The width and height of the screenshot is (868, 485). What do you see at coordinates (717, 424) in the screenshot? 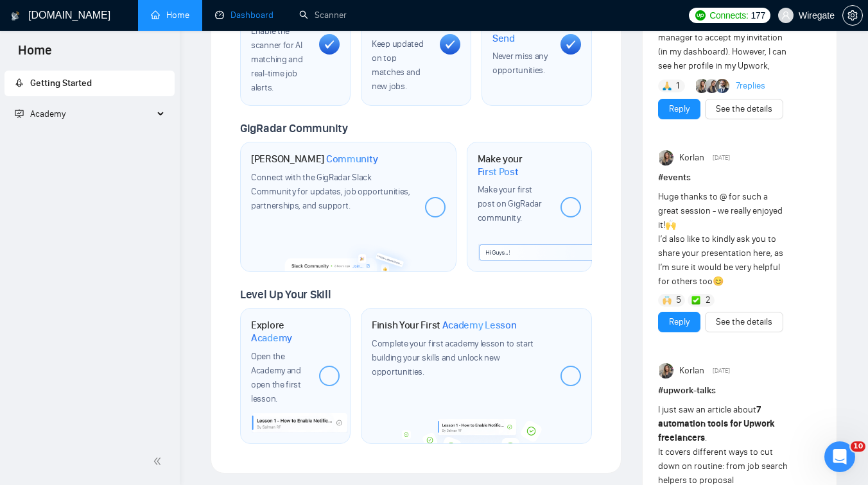
I see `strong: 7 automation tools for Upwork freelancers` at bounding box center [717, 424].